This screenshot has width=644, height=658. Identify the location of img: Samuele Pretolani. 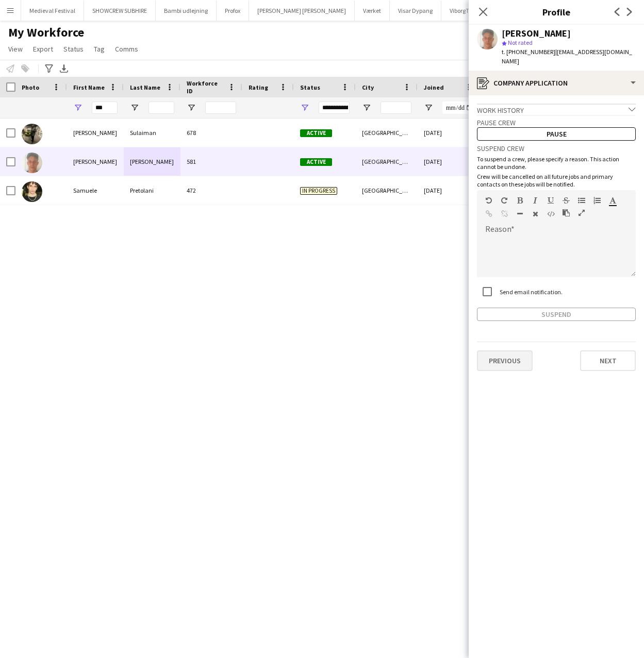
(32, 192).